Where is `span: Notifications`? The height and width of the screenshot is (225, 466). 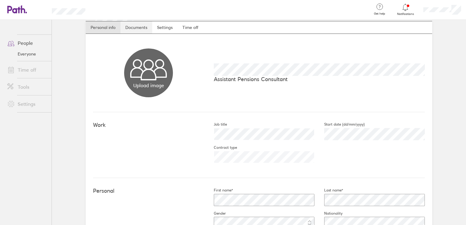
span: Notifications is located at coordinates (405, 14).